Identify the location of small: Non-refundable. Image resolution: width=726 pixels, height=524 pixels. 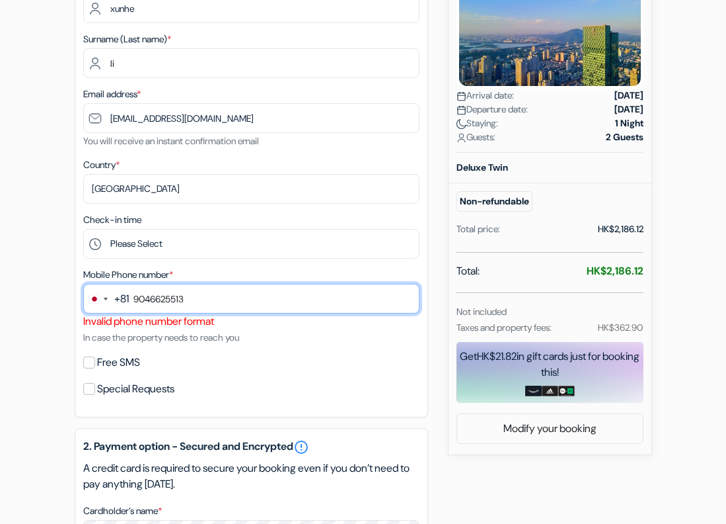
(494, 201).